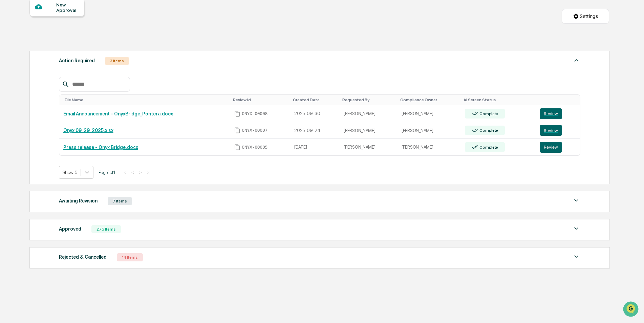 The image size is (644, 323). What do you see at coordinates (254, 130) in the screenshot?
I see `span: ONYX-00007` at bounding box center [254, 130].